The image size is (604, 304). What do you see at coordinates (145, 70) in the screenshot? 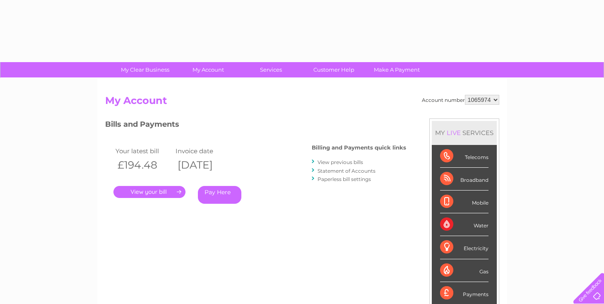
I see `a: My Clear Business` at bounding box center [145, 70].